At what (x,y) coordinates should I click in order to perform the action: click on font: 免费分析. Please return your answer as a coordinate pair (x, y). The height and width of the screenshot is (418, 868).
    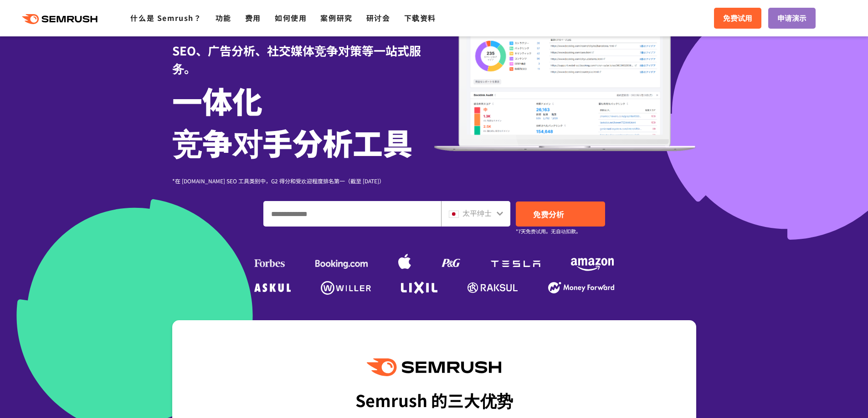
    Looking at the image, I should click on (549, 214).